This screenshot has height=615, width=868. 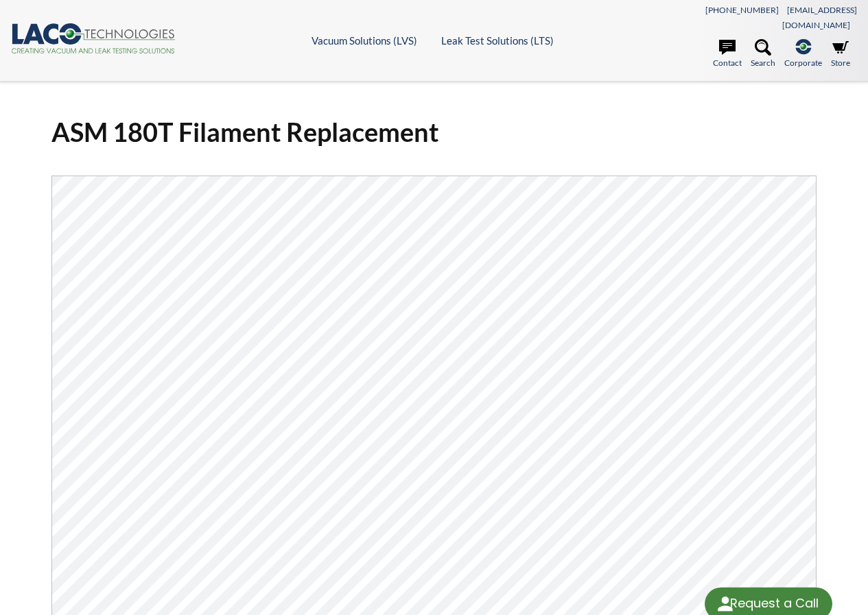 What do you see at coordinates (498, 41) in the screenshot?
I see `a: Leak Test Solutions (LTS)` at bounding box center [498, 41].